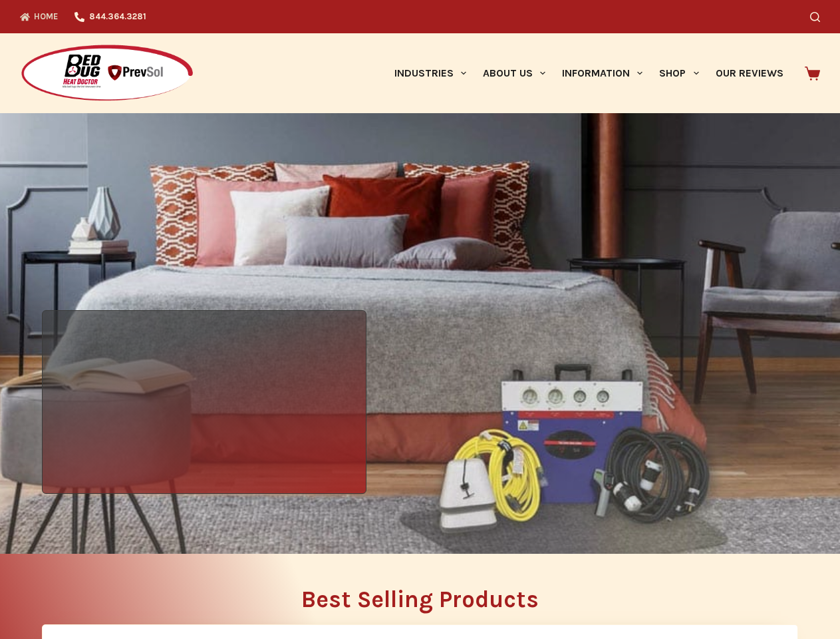 Image resolution: width=840 pixels, height=639 pixels. Describe the element at coordinates (430, 73) in the screenshot. I see `a: Industries` at that location.